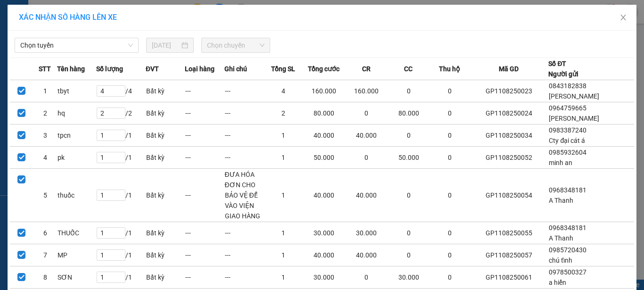  Describe the element at coordinates (449, 69) in the screenshot. I see `span: Thu hộ` at that location.